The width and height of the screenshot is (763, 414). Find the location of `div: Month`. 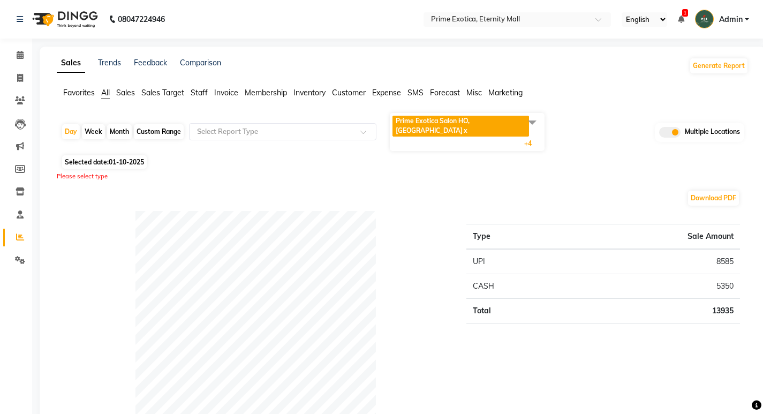

div: Month is located at coordinates (119, 132).